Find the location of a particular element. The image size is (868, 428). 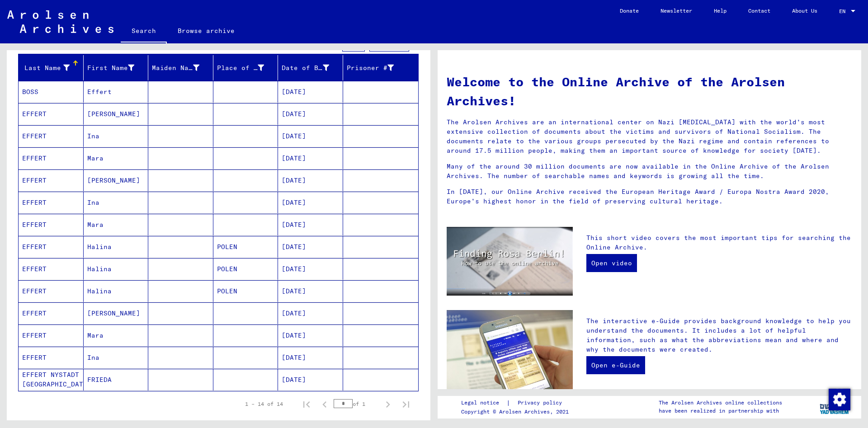

a: Open e-Guide is located at coordinates (616, 365).